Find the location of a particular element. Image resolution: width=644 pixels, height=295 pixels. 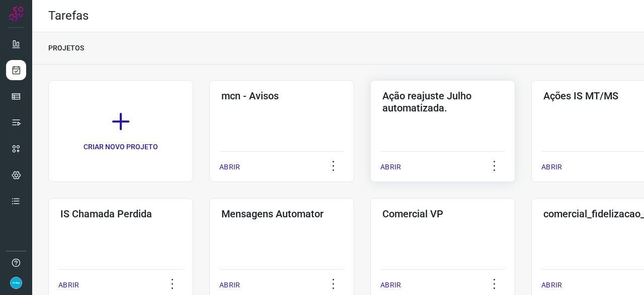

h2: Tarefas is located at coordinates (69, 16).